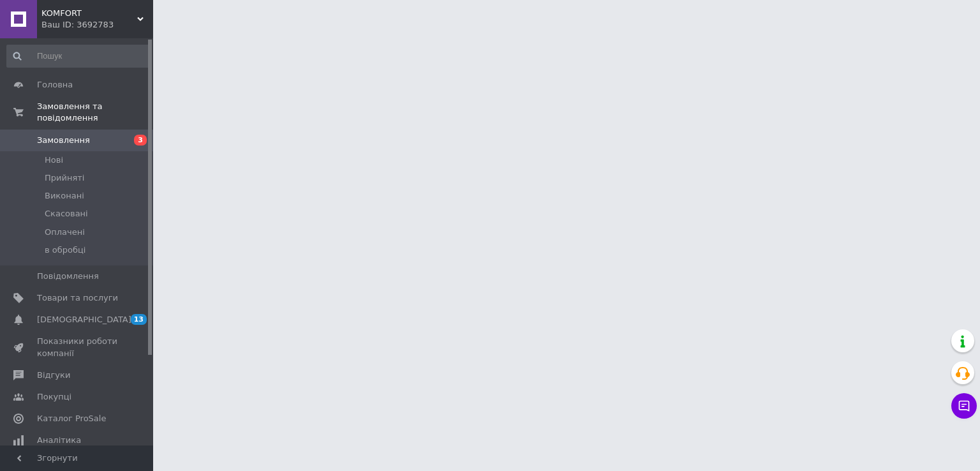  Describe the element at coordinates (90, 13) in the screenshot. I see `span: KOMFORT` at that location.